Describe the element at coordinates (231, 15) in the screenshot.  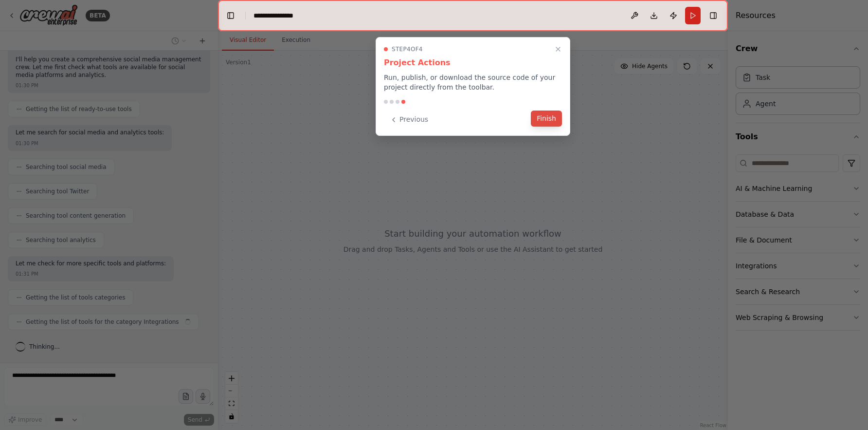
I see `button: Hide left sidebar` at that location.